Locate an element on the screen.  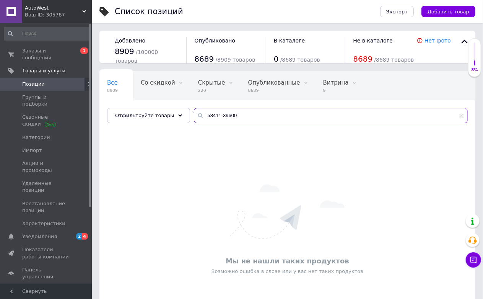
span: Скрытые is located at coordinates (212, 83).